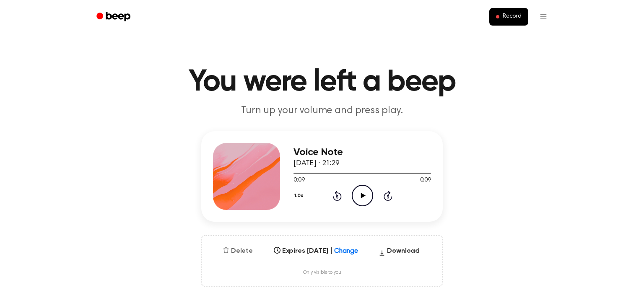 The image size is (644, 306). What do you see at coordinates (512, 17) in the screenshot?
I see `span: Record` at bounding box center [512, 17].